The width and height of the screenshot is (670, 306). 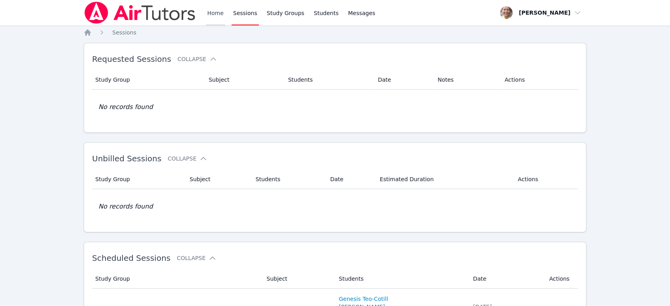 I want to click on img: Air Tutors, so click(x=140, y=13).